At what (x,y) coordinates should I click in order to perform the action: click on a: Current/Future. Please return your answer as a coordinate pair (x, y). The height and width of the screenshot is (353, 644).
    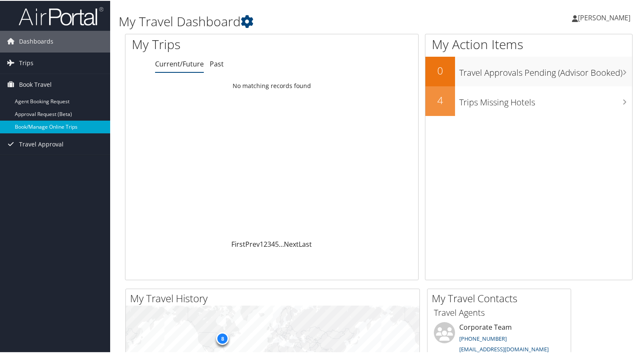
    Looking at the image, I should click on (179, 63).